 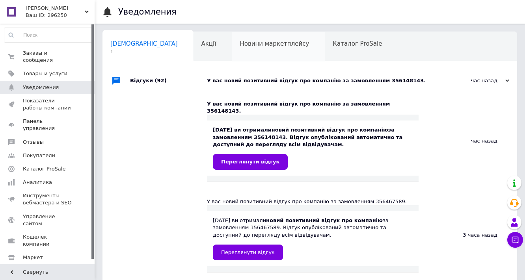 What do you see at coordinates (37, 182) in the screenshot?
I see `span: Аналитика` at bounding box center [37, 182].